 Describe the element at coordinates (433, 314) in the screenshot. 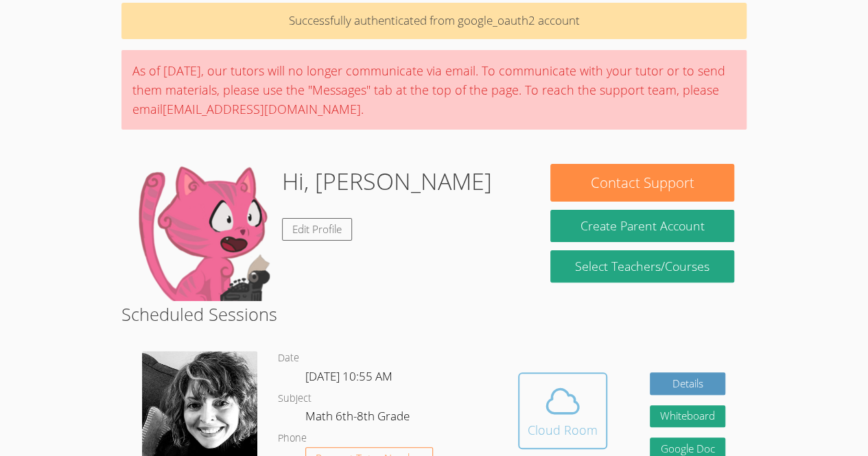

I see `h2: Scheduled Sessions` at that location.